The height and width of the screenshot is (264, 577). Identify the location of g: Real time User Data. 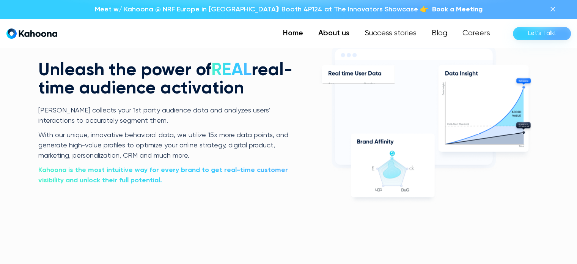
(354, 73).